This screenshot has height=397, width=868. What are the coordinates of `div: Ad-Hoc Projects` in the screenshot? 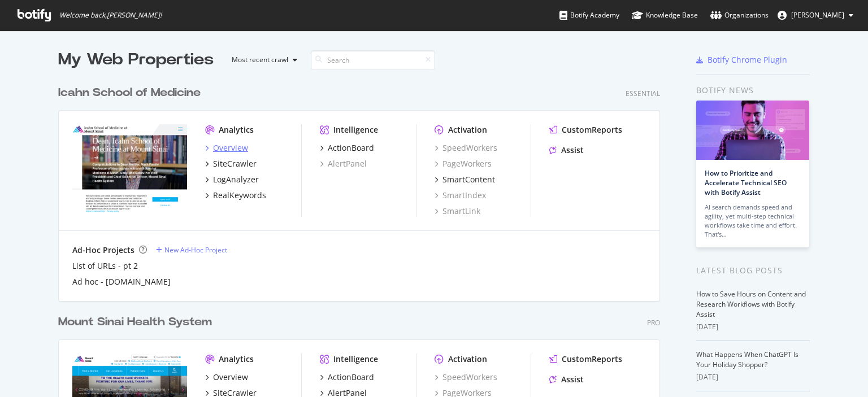 It's located at (103, 250).